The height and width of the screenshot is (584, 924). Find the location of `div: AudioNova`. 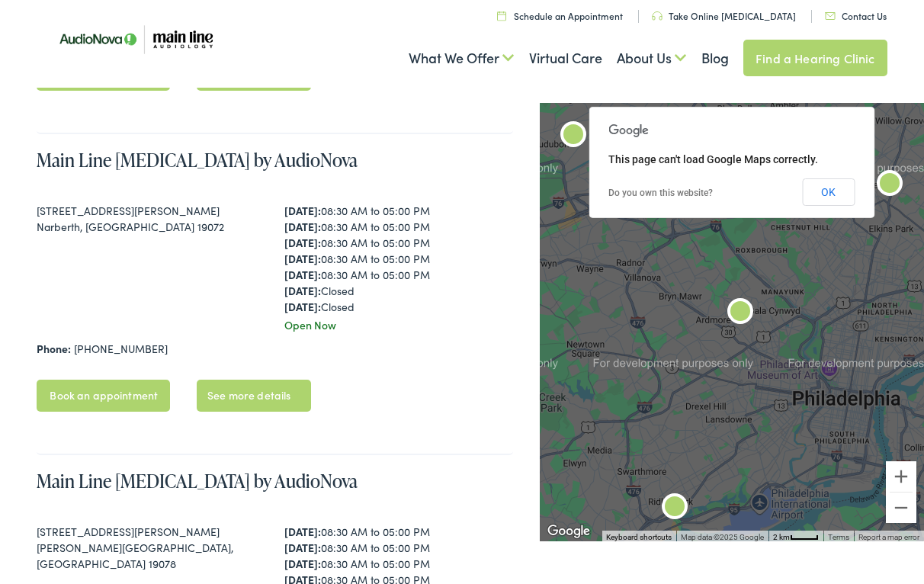

div: AudioNova is located at coordinates (890, 186).